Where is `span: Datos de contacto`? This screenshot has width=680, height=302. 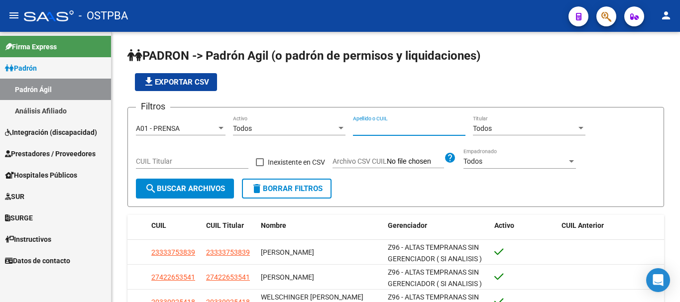
span: Datos de contacto is located at coordinates (37, 261).